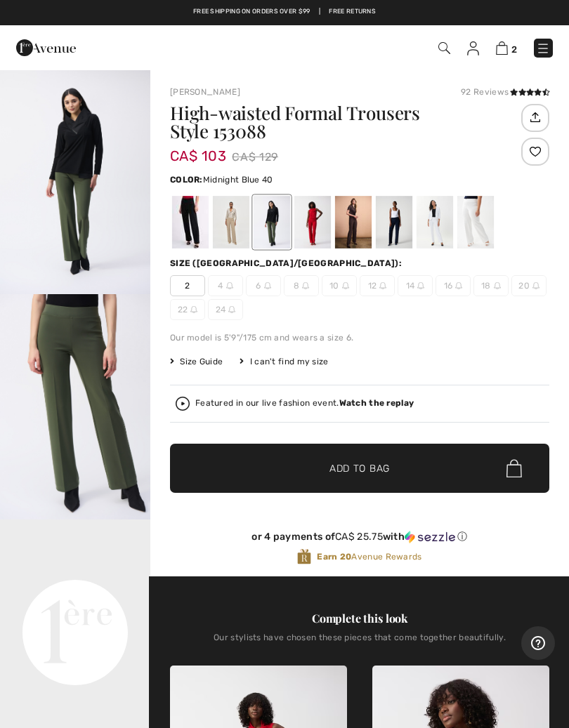 This screenshot has height=728, width=569. Describe the element at coordinates (415, 285) in the screenshot. I see `span: 14` at that location.